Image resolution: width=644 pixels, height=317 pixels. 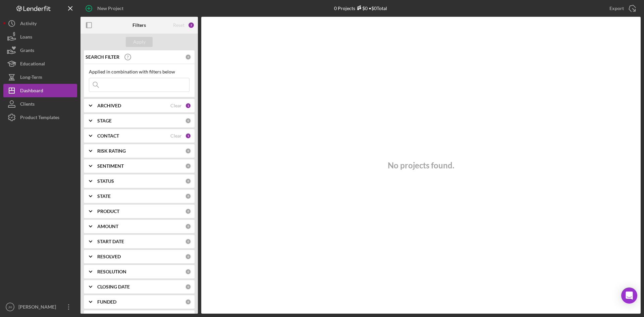 What do you see at coordinates (104, 197) in the screenshot?
I see `b: STATE` at bounding box center [104, 197].